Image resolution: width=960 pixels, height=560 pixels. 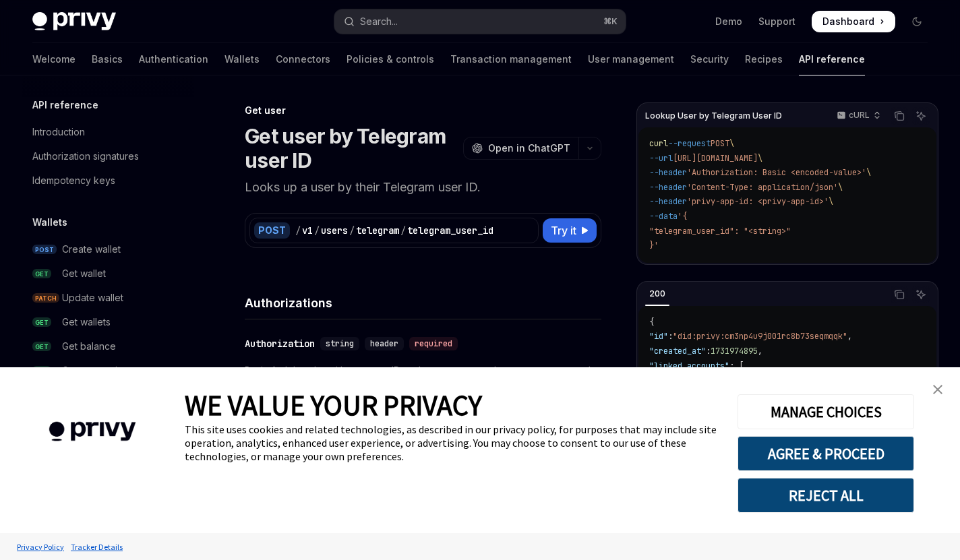 What do you see at coordinates (74, 181) in the screenshot?
I see `div: Idempotency keys` at bounding box center [74, 181].